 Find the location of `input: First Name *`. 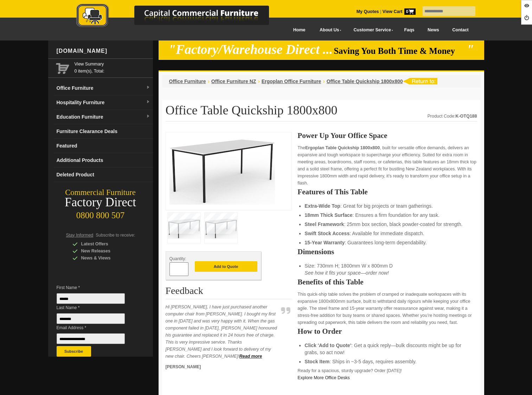

input: First Name * is located at coordinates (91, 299).